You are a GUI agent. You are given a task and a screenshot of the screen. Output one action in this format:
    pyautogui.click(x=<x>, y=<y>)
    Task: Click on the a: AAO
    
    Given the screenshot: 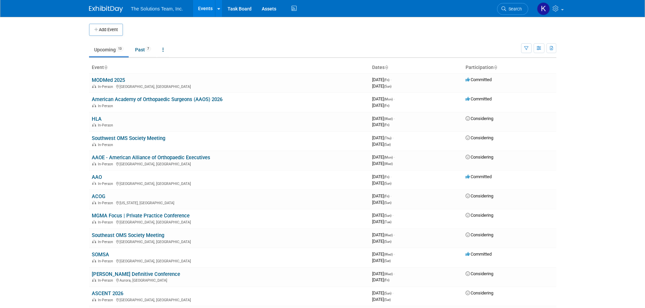 What is the action you would take?
    pyautogui.click(x=97, y=177)
    